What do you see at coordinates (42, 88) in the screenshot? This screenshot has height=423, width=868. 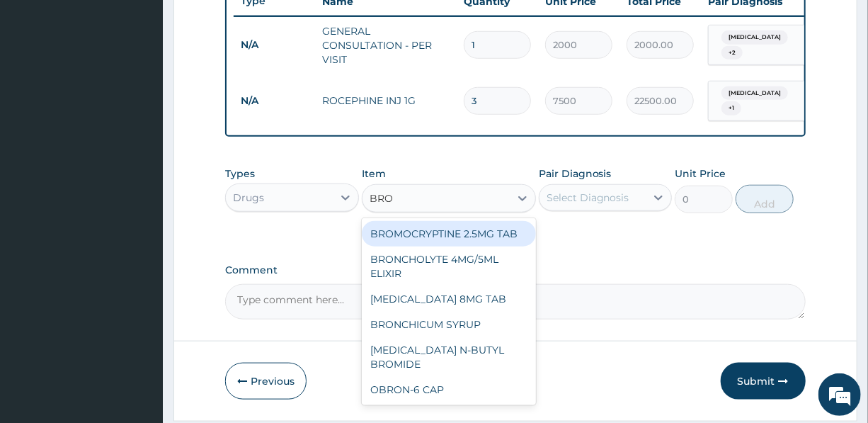 I see `img: d_794563401_company_1708531726252_794563401` at bounding box center [42, 88].